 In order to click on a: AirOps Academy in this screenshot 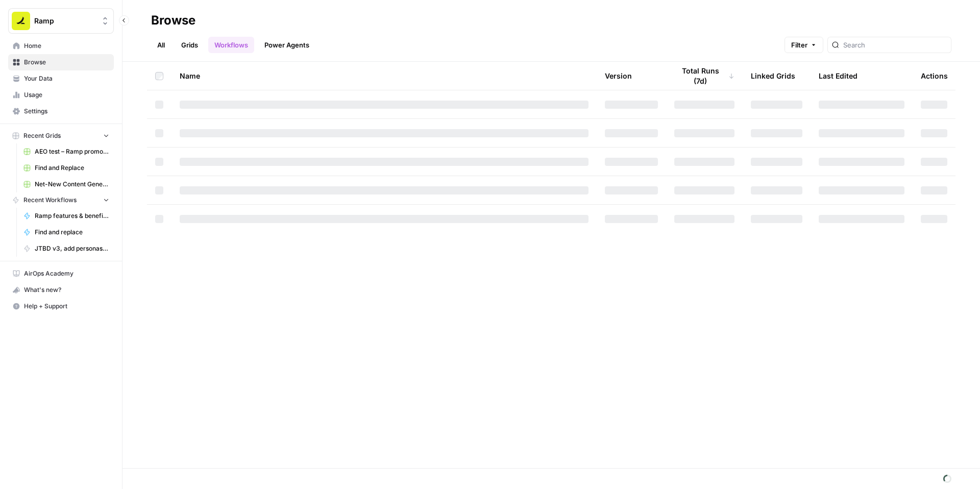, I will do `click(61, 273)`.